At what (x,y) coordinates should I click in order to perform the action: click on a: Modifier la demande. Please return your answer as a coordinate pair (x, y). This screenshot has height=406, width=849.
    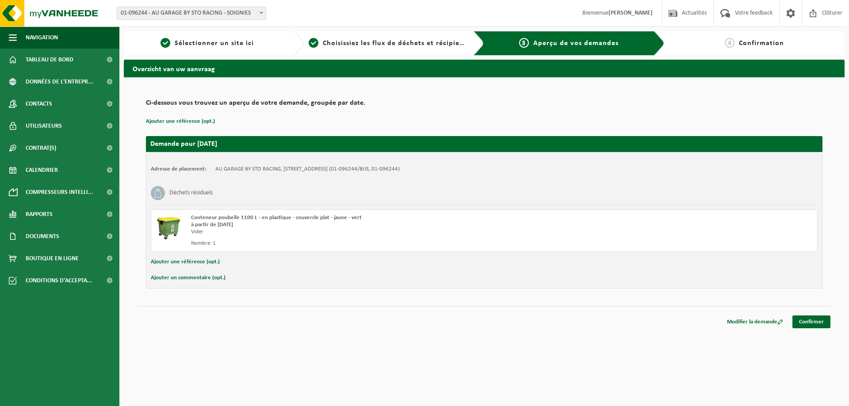
    Looking at the image, I should click on (755, 322).